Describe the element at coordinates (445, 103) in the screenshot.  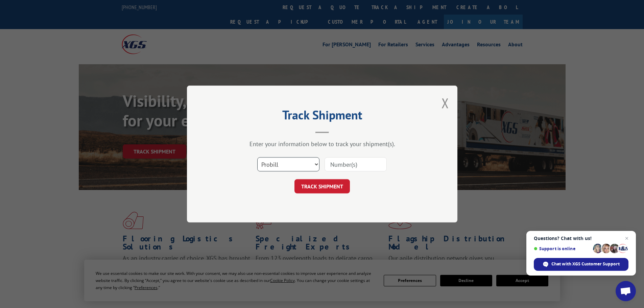
I see `button: Close modal` at that location.